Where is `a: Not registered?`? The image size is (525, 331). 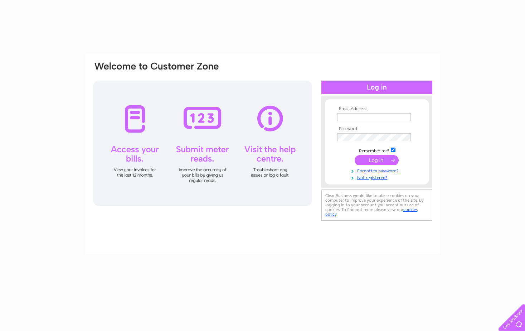
a: Not registered? is located at coordinates (378, 177).